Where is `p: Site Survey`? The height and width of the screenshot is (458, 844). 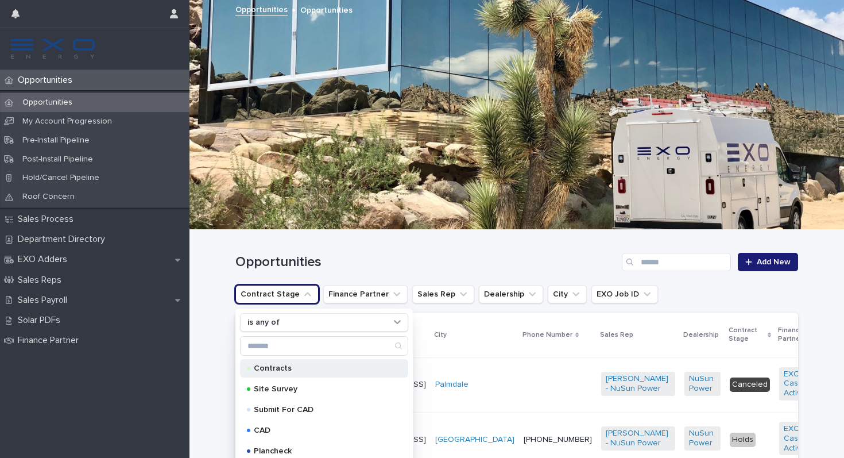 p: Site Survey is located at coordinates (322, 389).